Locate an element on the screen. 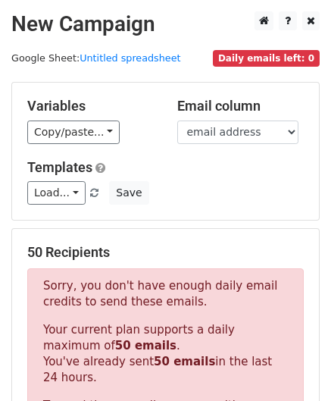  h5: Variables is located at coordinates (91, 106).